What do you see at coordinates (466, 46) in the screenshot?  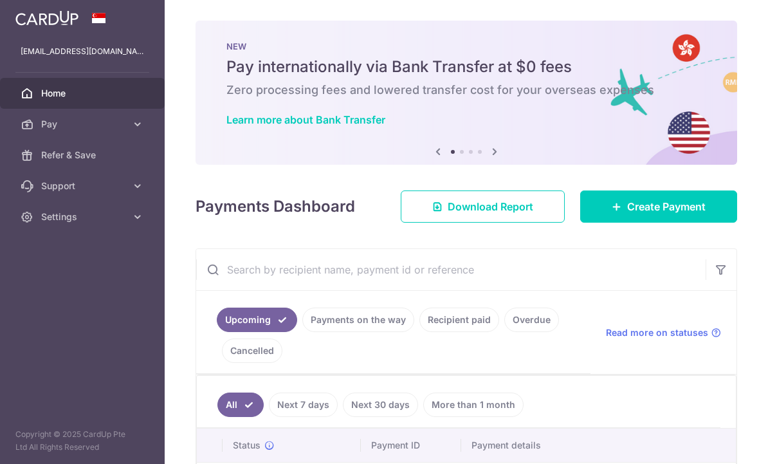 I see `p: NEW` at bounding box center [466, 46].